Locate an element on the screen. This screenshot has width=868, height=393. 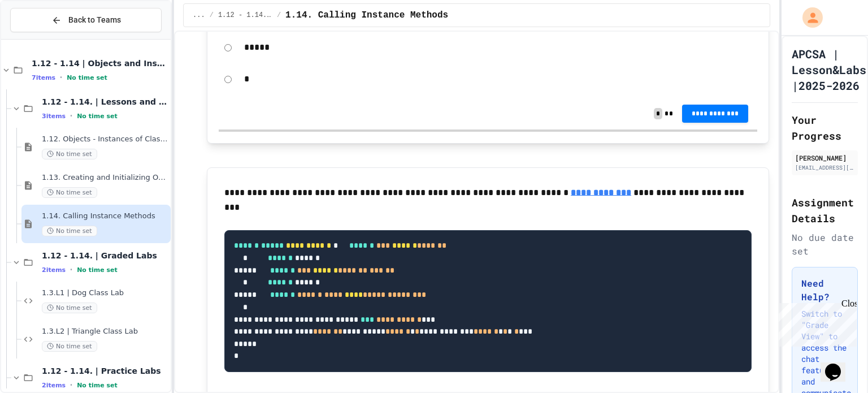
span: 1.12. Objects - Instances of Classes is located at coordinates (105, 139).